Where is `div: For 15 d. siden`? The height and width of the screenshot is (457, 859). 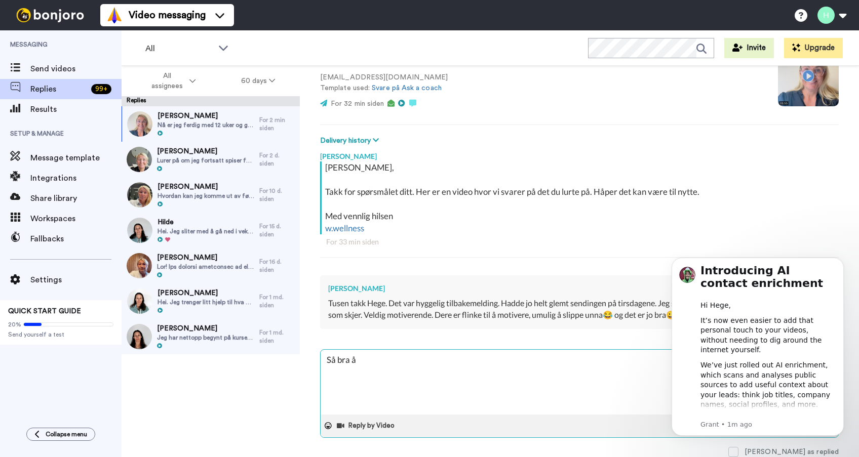
div: For 15 d. siden is located at coordinates (277, 230).